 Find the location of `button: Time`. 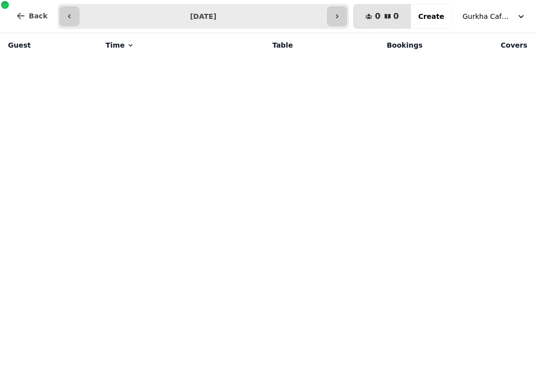

button: Time is located at coordinates (120, 45).